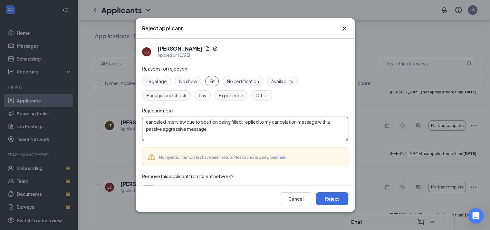  What do you see at coordinates (166, 95) in the screenshot?
I see `span: Background check` at bounding box center [166, 95].